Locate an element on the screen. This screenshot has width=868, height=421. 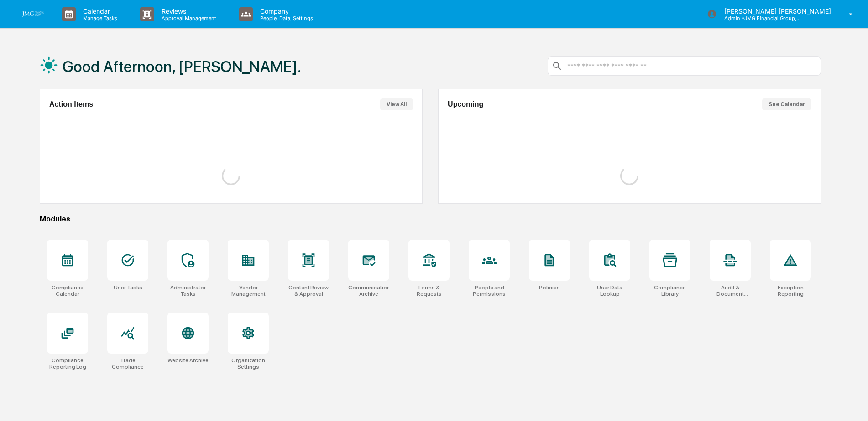
div: Policies is located at coordinates (550, 288).